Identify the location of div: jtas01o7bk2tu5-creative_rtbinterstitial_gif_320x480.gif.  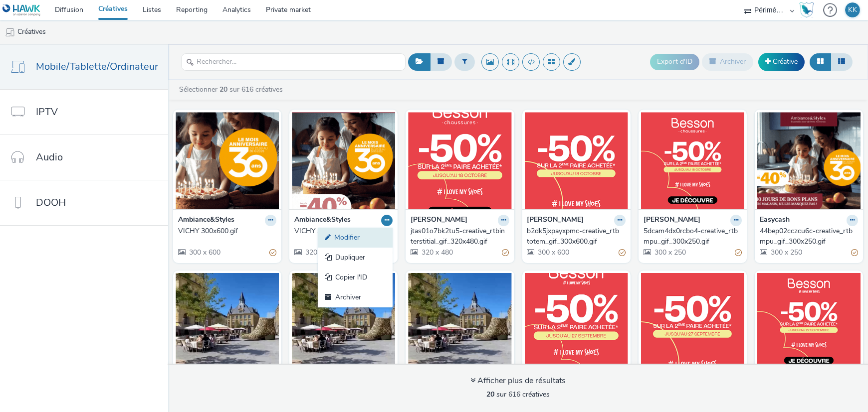
(458, 236).